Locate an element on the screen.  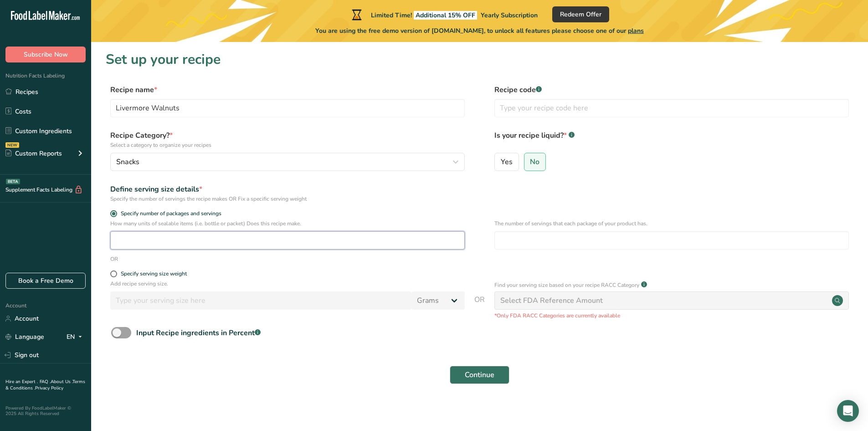
h1: Set up your recipe is located at coordinates (479, 59).